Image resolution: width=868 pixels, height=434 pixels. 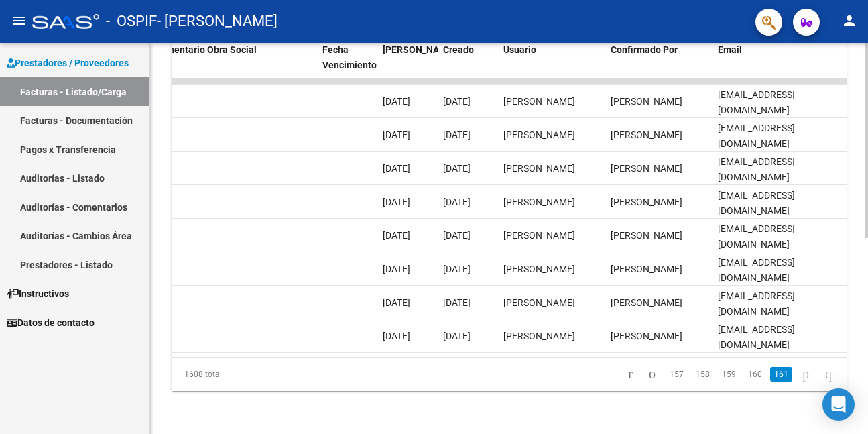 I want to click on datatable-header-cell: Email, so click(x=779, y=65).